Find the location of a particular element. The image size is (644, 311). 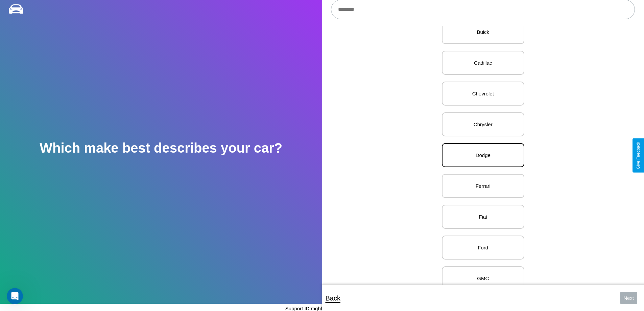

p: Cadillac is located at coordinates (484, 62).